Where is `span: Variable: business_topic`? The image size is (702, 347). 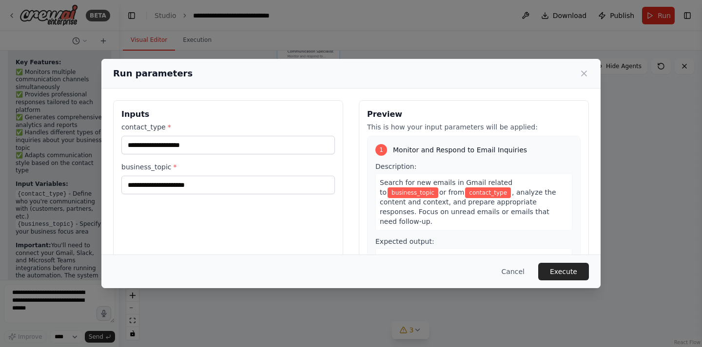 span: Variable: business_topic is located at coordinates (413, 193).